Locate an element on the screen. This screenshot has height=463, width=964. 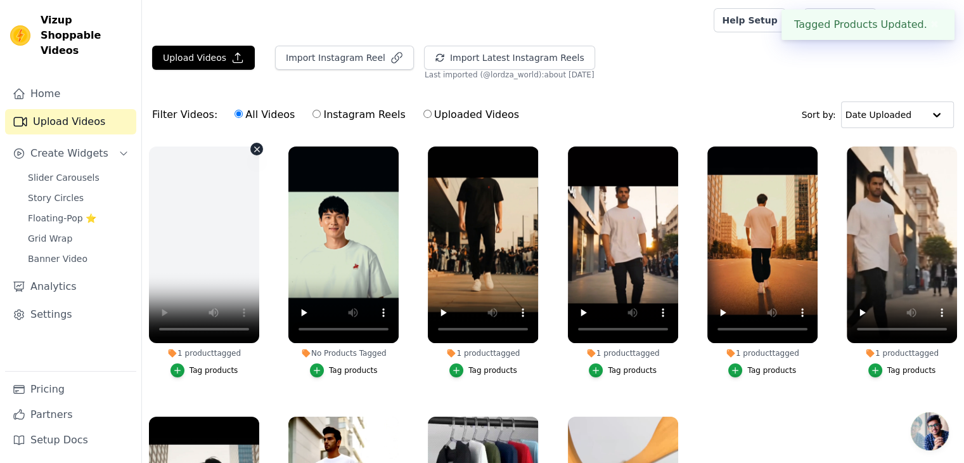
input: All Videos is located at coordinates (238, 113).